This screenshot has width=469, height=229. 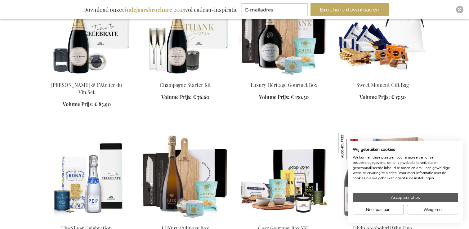 I want to click on img: Divin Non-Alcoholic Wine Duo, so click(x=382, y=176).